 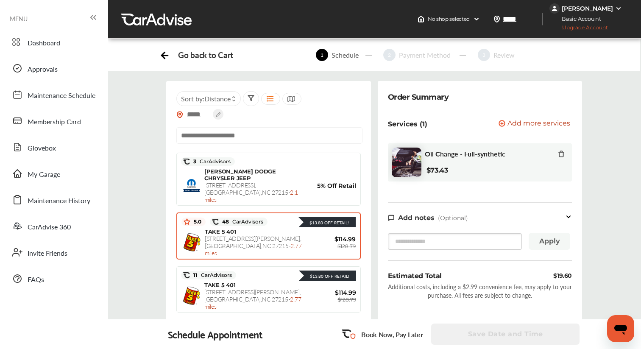 What do you see at coordinates (543, 19) in the screenshot?
I see `img: header-divider.bc55588e.svg` at bounding box center [543, 19].